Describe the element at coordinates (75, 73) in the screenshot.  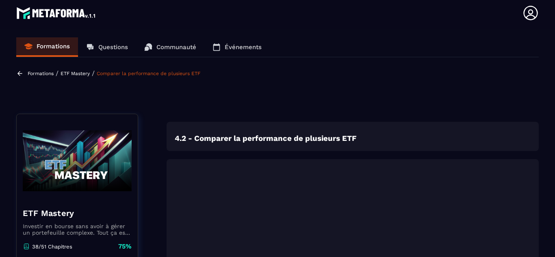
I see `a: ETF Mastery` at that location.